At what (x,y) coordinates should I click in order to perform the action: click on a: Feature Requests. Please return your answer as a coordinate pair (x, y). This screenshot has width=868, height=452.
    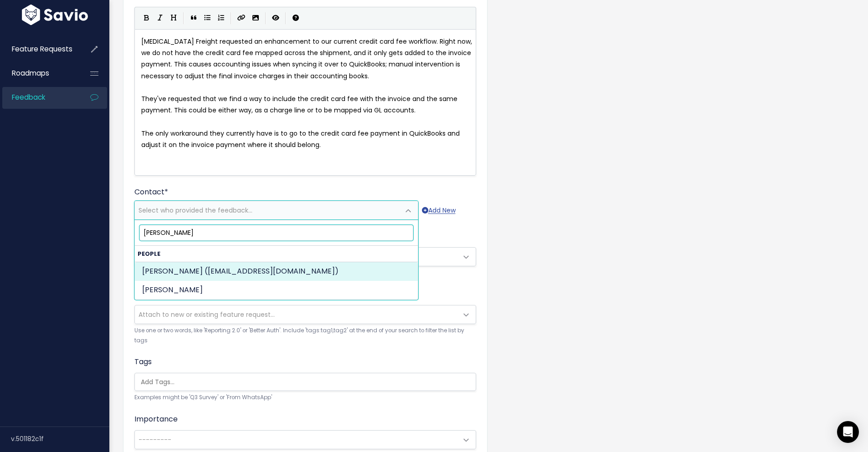
    Looking at the image, I should click on (39, 49).